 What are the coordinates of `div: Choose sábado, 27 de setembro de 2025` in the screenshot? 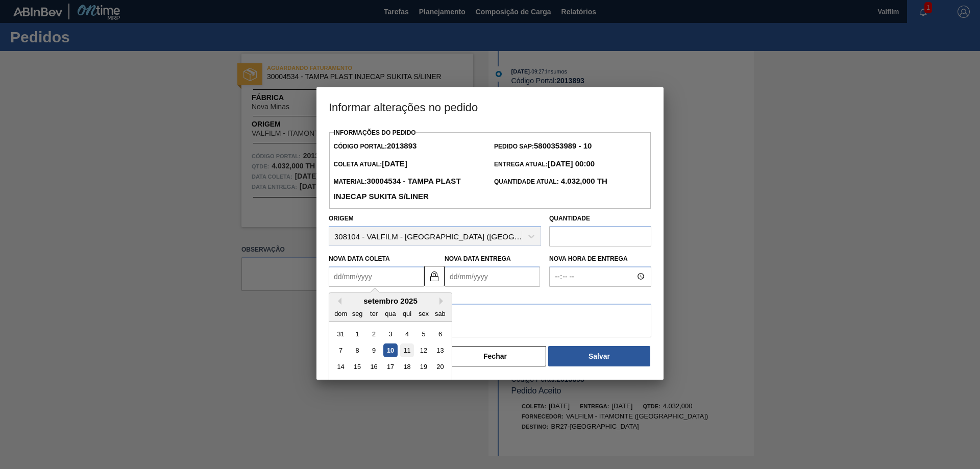 It's located at (440, 384).